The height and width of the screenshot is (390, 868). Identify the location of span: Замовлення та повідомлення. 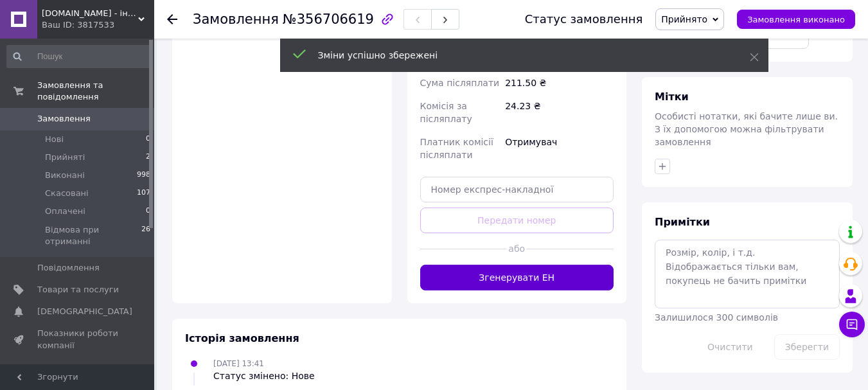
(96, 91).